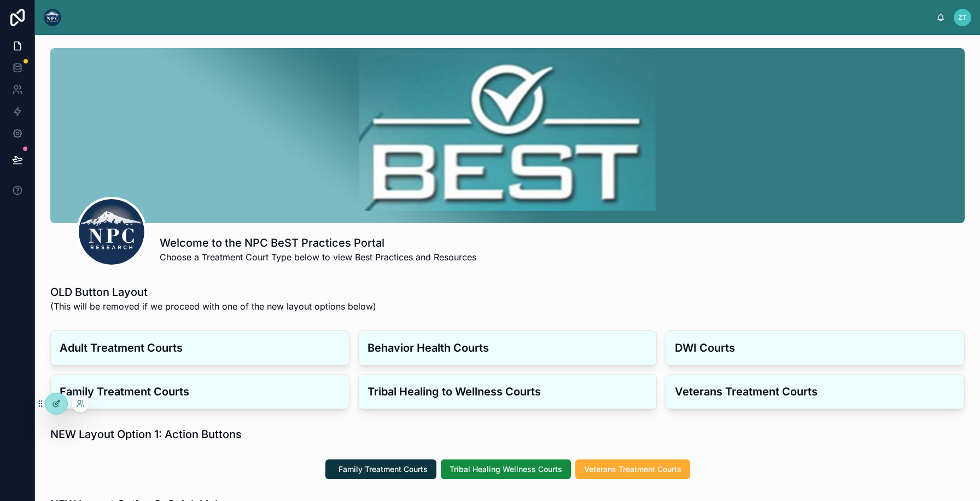 The width and height of the screenshot is (980, 501). I want to click on span: (This will be removed if we proceed with one of the new layout options below), so click(213, 306).